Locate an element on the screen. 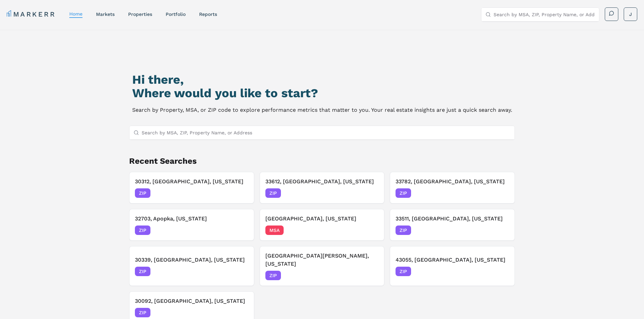 Image resolution: width=644 pixels, height=319 pixels. a: Portfolio is located at coordinates (175, 14).